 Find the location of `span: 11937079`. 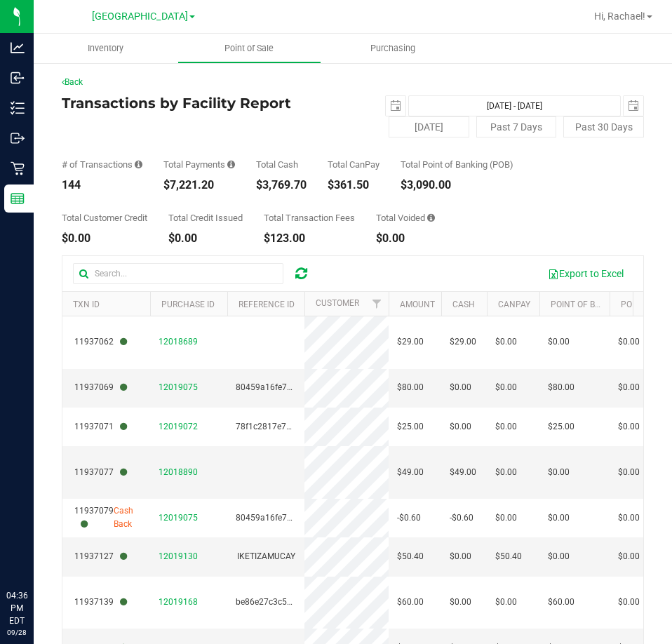

span: 11937079 is located at coordinates (94, 517).